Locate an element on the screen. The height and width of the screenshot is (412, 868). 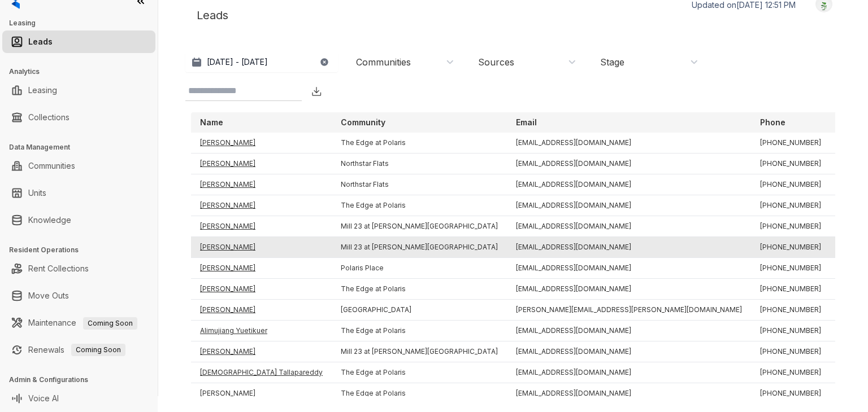
li: Rent Collections is located at coordinates (78, 269).